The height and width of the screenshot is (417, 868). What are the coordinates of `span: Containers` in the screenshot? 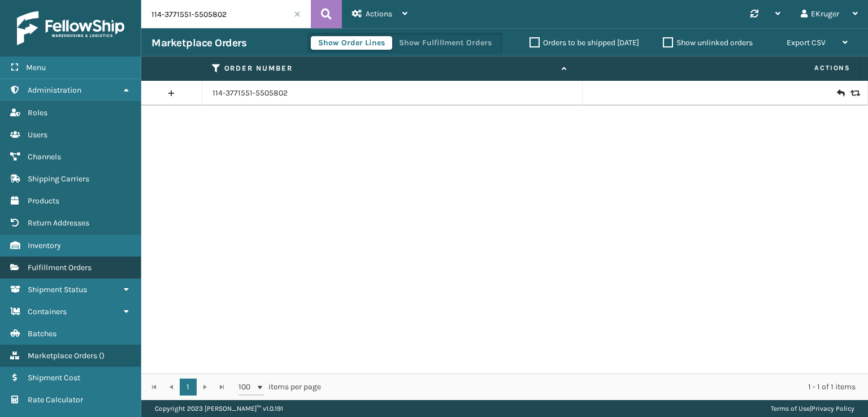 It's located at (47, 311).